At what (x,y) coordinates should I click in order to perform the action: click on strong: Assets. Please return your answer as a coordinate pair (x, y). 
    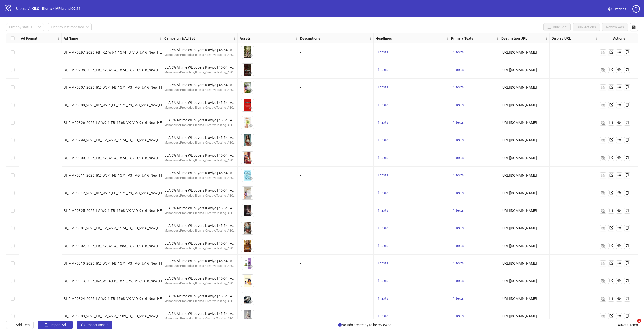
    Looking at the image, I should click on (245, 38).